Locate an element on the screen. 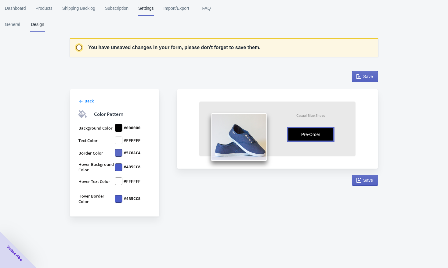  span: Settings is located at coordinates (146, 8).